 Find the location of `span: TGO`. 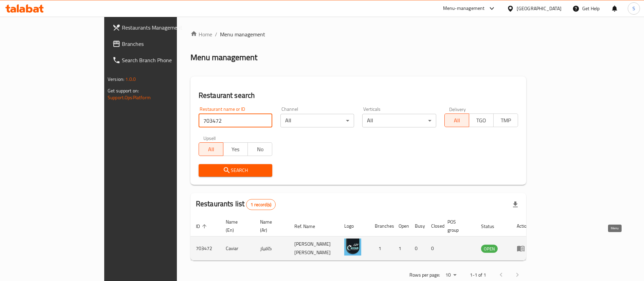

span: TGO is located at coordinates (482, 120).